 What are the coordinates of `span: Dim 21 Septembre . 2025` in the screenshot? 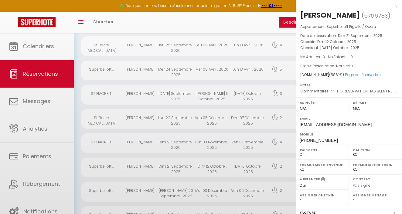 It's located at (360, 36).